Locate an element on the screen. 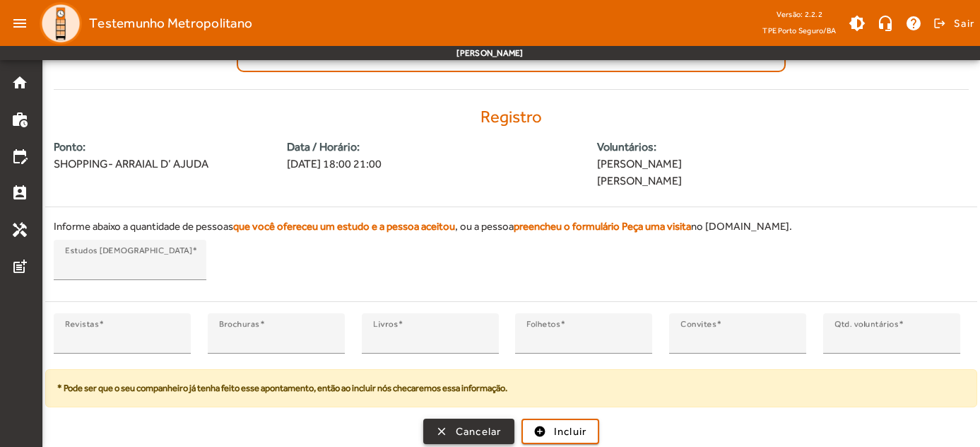 This screenshot has width=980, height=447. strong: Ponto: is located at coordinates (162, 147).